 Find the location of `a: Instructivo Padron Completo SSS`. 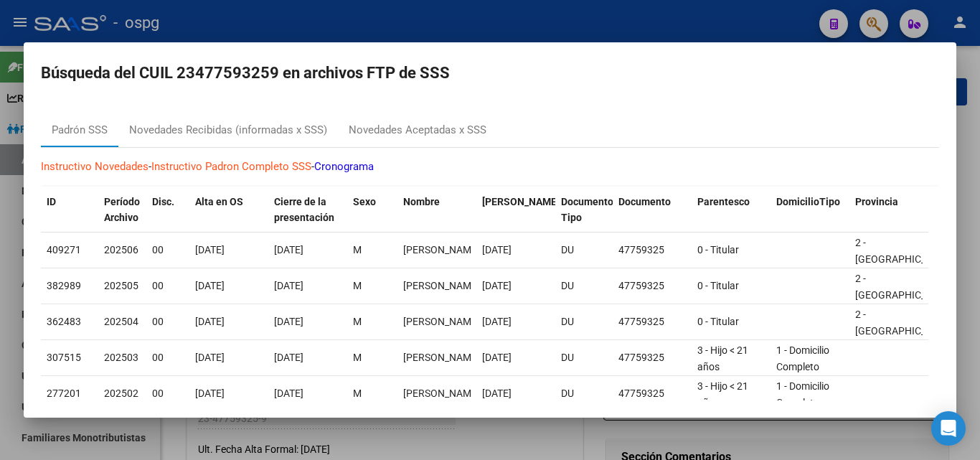

a: Instructivo Padron Completo SSS is located at coordinates (231, 166).